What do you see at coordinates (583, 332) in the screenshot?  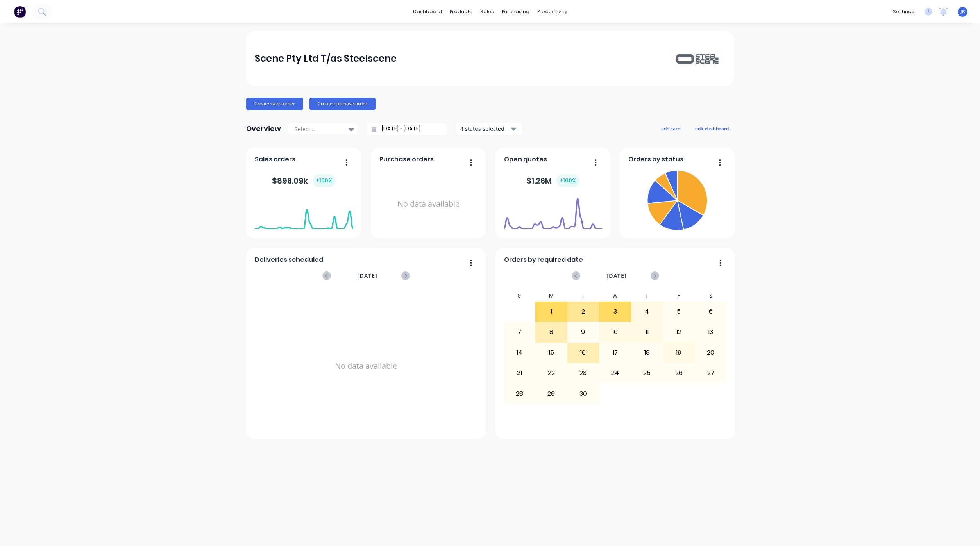 I see `div: 9` at bounding box center [583, 332].